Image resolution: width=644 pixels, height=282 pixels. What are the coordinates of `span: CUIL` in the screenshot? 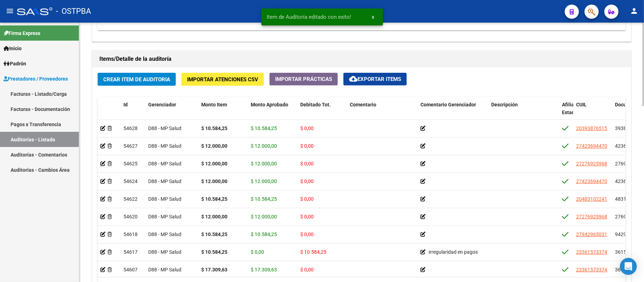 It's located at (582, 105).